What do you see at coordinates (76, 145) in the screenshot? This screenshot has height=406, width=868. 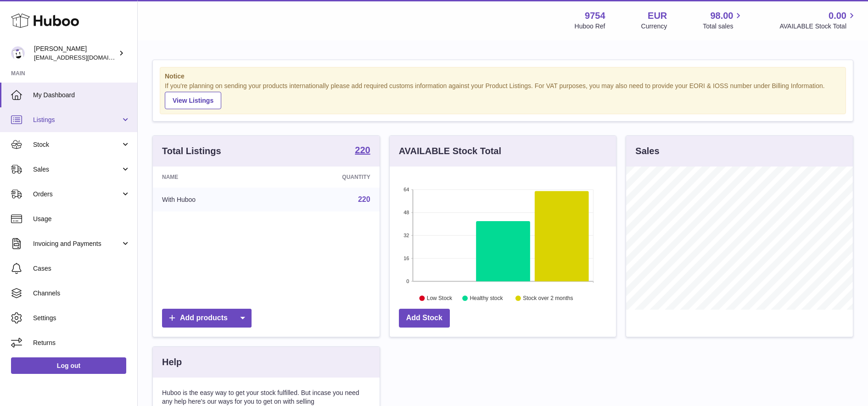 I see `span: Stock` at bounding box center [76, 145].